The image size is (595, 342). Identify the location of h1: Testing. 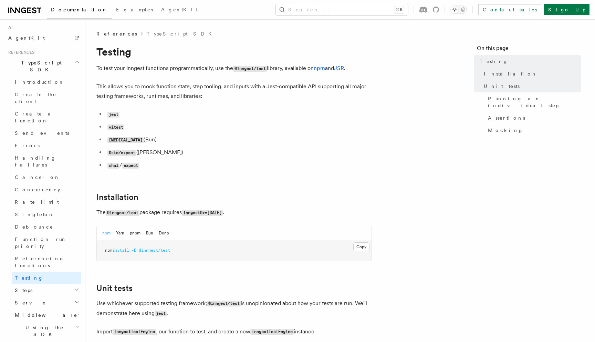
(234, 52).